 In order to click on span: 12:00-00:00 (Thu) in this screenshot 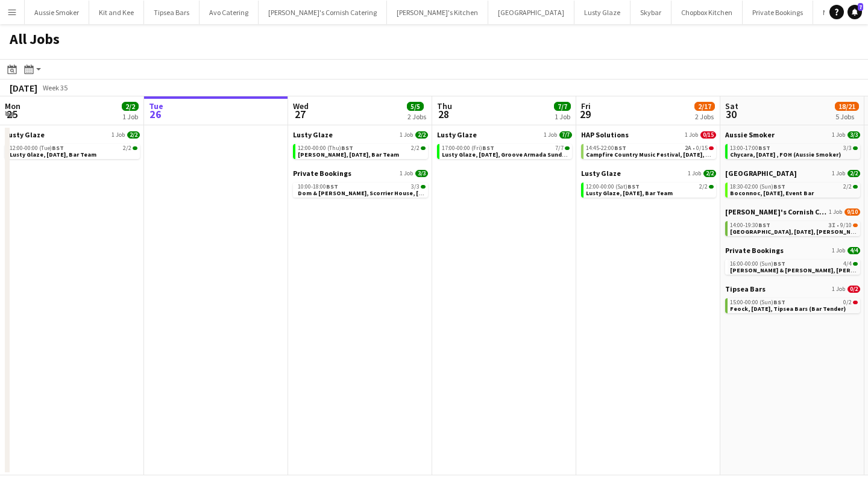, I will do `click(326, 148)`.